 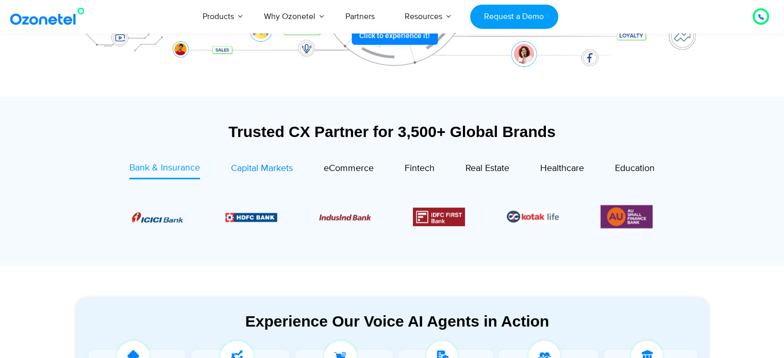 What do you see at coordinates (164, 168) in the screenshot?
I see `span: Bank & Insurance` at bounding box center [164, 168].